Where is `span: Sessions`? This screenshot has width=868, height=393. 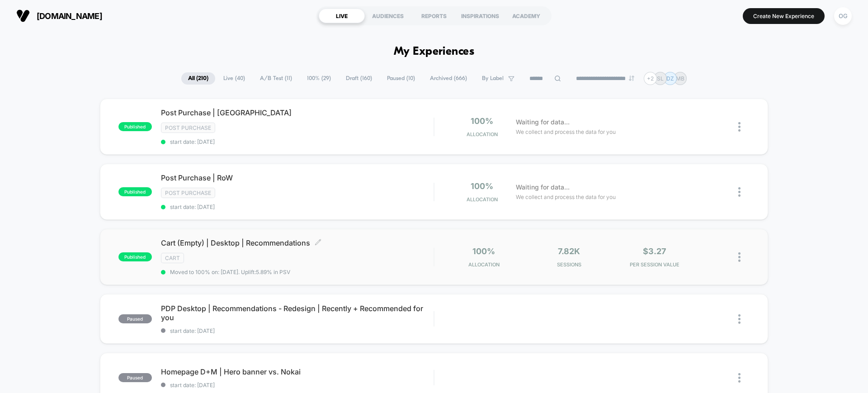 span: Sessions is located at coordinates (569, 265).